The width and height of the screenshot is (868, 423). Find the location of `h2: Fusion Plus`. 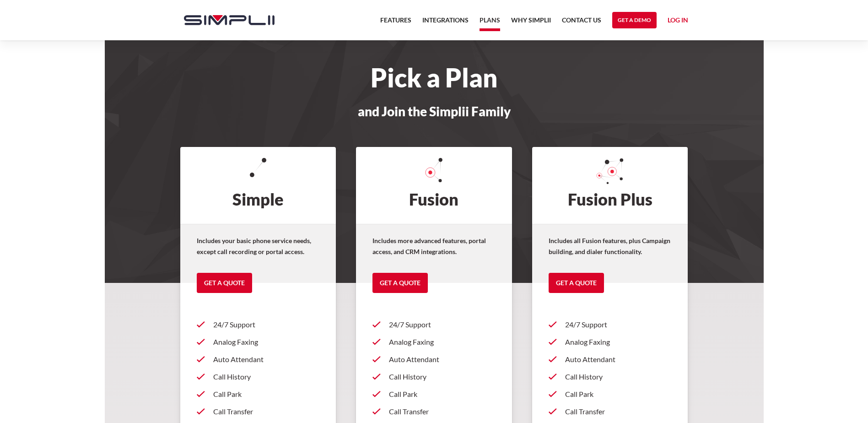

h2: Fusion Plus is located at coordinates (610, 185).